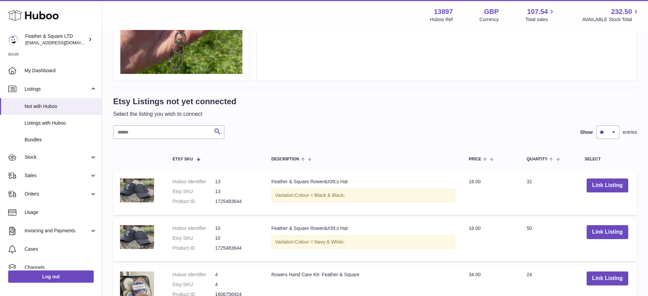 The height and width of the screenshot is (296, 648). What do you see at coordinates (537, 159) in the screenshot?
I see `span: Quantity` at bounding box center [537, 159].